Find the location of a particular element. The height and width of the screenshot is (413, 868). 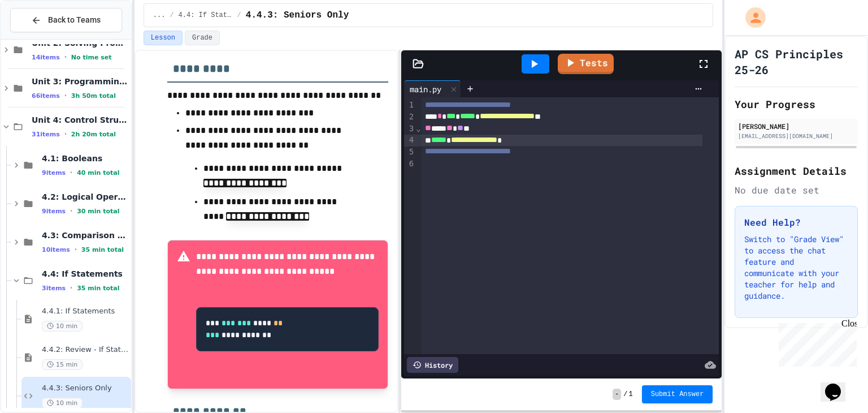

span: 4.4.1: If Statements is located at coordinates (85, 311).